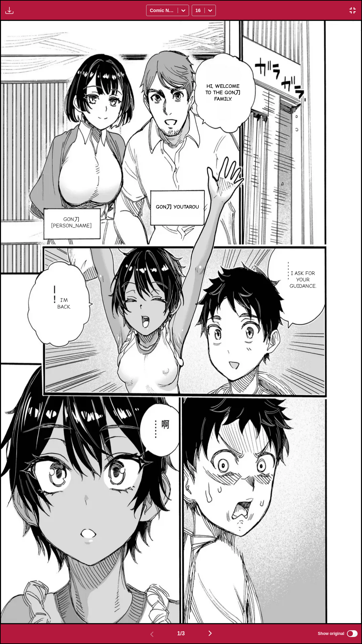 The height and width of the screenshot is (644, 362). Describe the element at coordinates (64, 304) in the screenshot. I see `p: I'm back.` at that location.